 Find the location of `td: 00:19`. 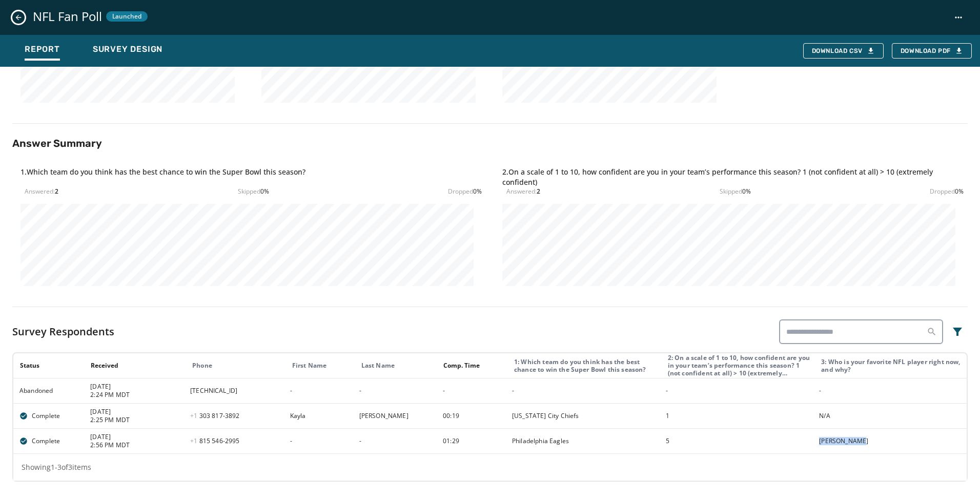

td: 00:19 is located at coordinates (471, 415).